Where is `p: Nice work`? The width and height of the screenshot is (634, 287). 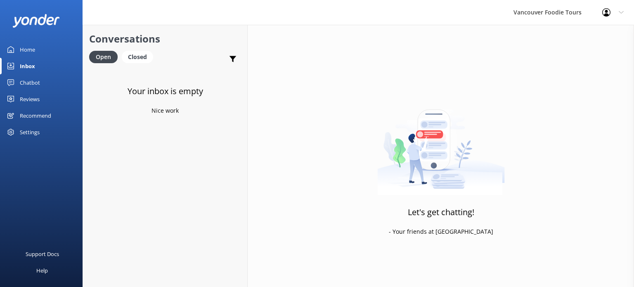
p: Nice work is located at coordinates (165, 111).